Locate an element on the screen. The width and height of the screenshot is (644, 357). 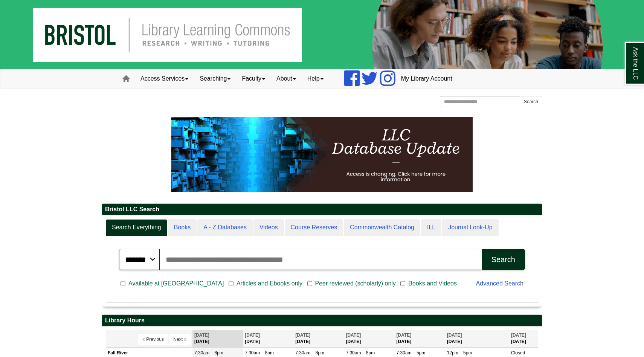
span: Books and Videos is located at coordinates (432, 284).